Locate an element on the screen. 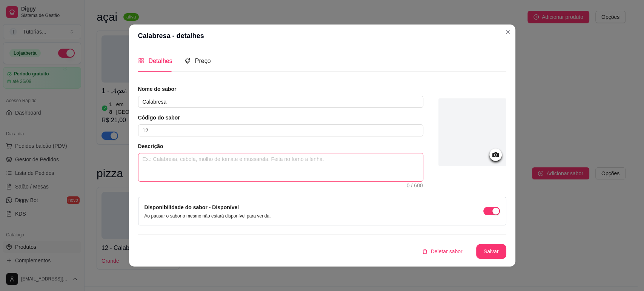  button: Salvar is located at coordinates (491, 251).